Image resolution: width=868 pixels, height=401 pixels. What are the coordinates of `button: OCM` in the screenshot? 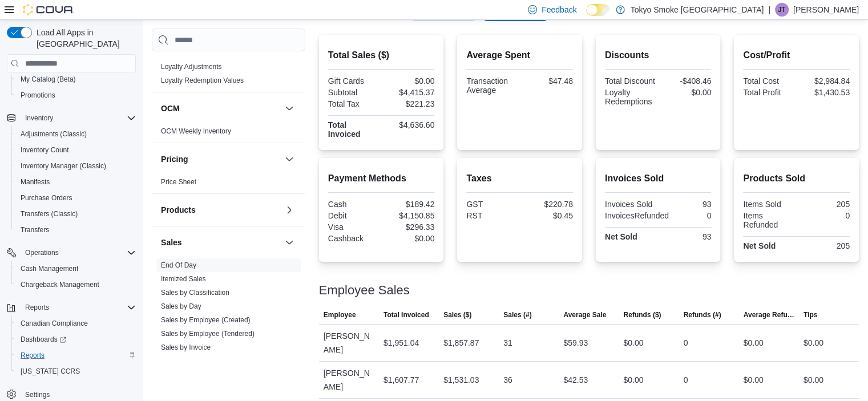 It's located at (220, 109).